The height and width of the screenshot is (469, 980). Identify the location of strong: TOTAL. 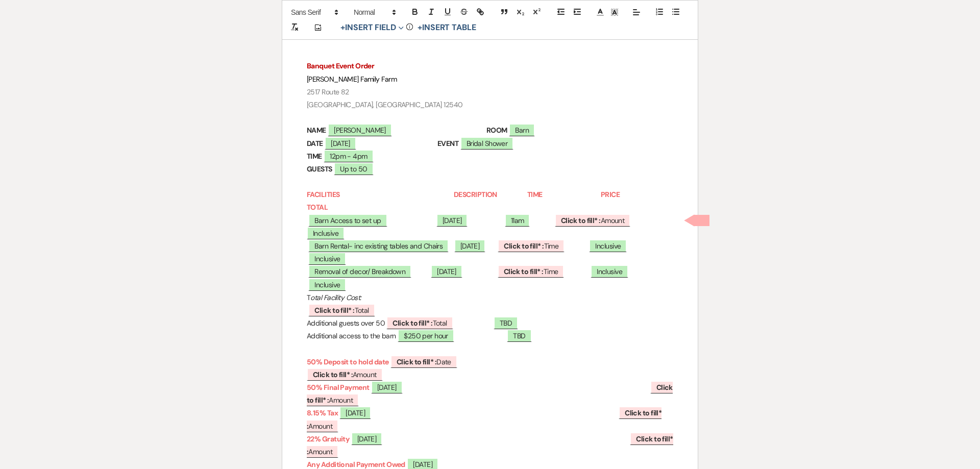
(317, 207).